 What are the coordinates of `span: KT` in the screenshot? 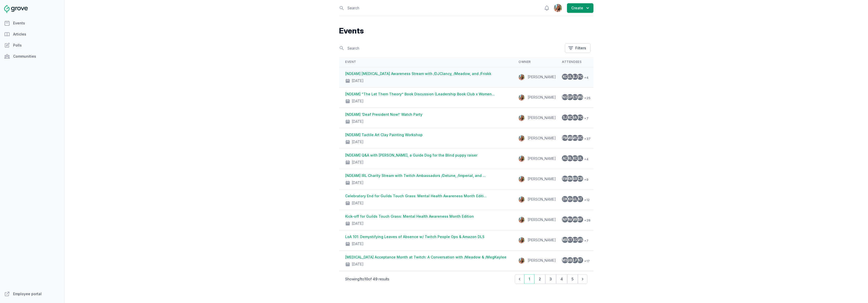 It's located at (570, 240).